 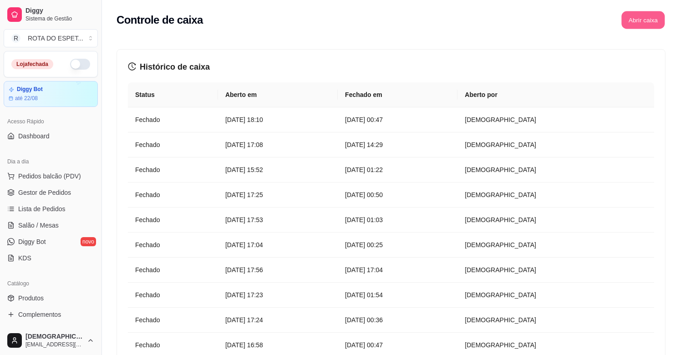 What do you see at coordinates (51, 38) in the screenshot?
I see `button: Select a team` at bounding box center [51, 38].